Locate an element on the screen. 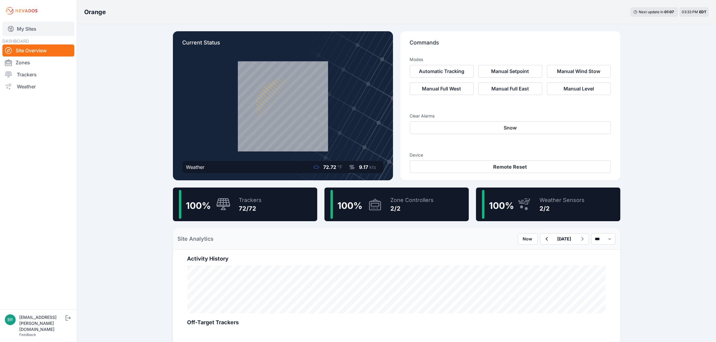  nav: Breadcrumb is located at coordinates (95, 12).